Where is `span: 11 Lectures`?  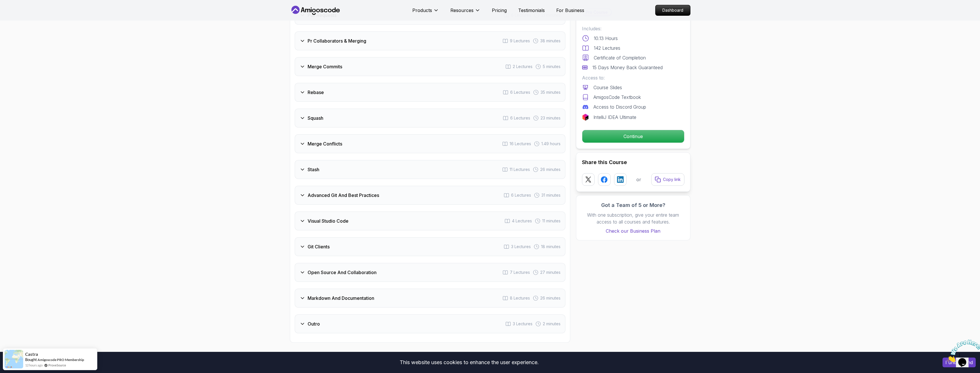 span: 11 Lectures is located at coordinates (519, 170).